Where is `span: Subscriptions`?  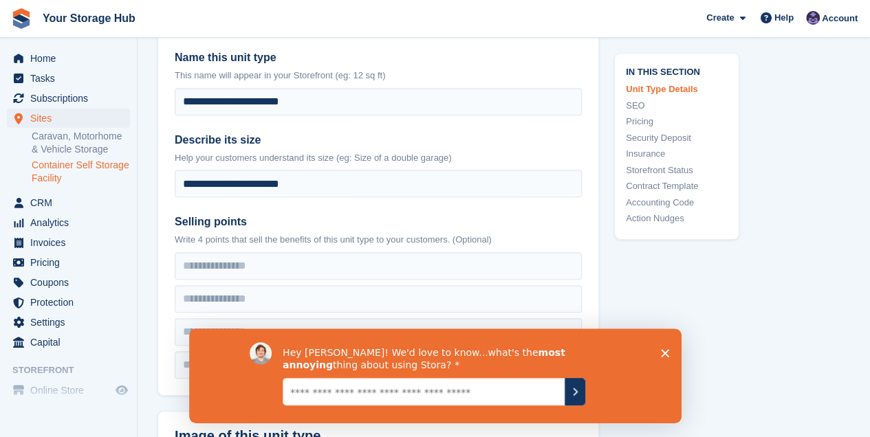 span: Subscriptions is located at coordinates (72, 98).